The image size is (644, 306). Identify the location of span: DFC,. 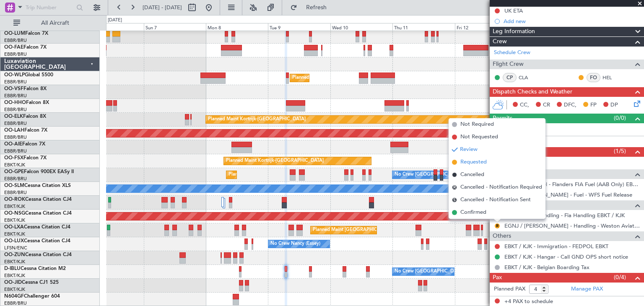
(571, 106).